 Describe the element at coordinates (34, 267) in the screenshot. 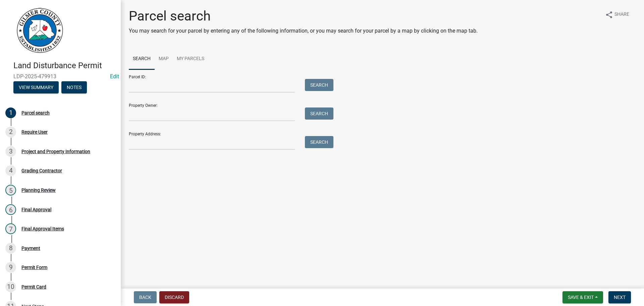

I see `div: Permit Form` at that location.